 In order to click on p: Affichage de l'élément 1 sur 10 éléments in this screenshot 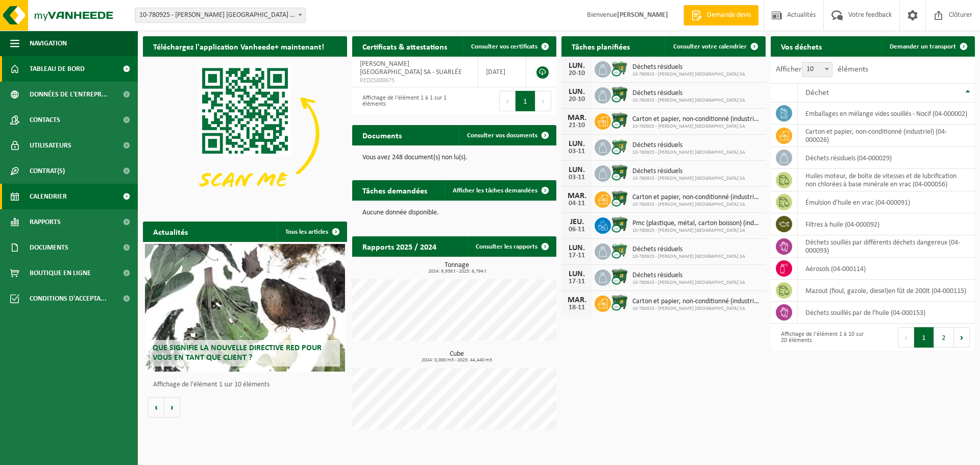, I will do `click(248, 385)`.